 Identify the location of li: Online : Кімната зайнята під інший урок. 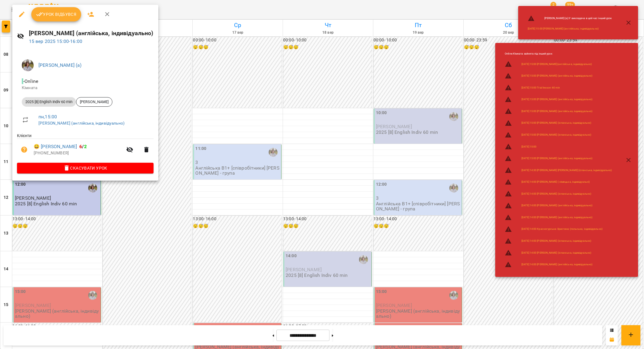
(558, 54).